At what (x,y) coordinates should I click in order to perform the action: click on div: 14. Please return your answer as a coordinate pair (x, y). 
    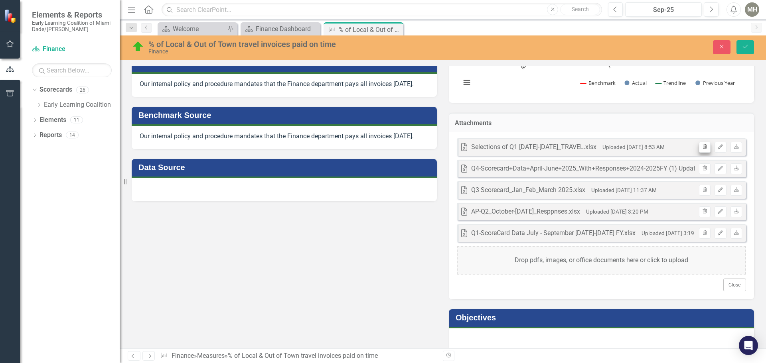
    Looking at the image, I should click on (72, 135).